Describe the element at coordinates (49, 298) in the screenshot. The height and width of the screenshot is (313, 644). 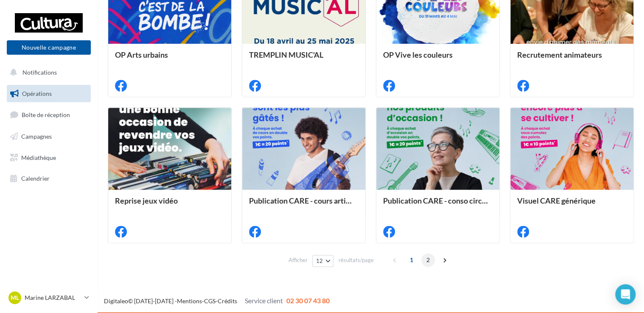
I see `a: ML Marine LARZABAL` at that location.